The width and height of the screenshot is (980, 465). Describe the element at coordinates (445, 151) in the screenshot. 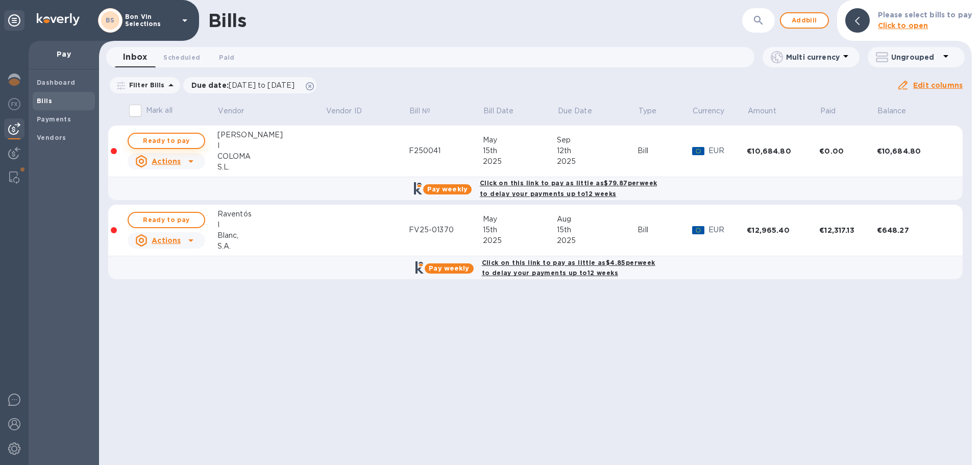

I see `div: F250041` at that location.